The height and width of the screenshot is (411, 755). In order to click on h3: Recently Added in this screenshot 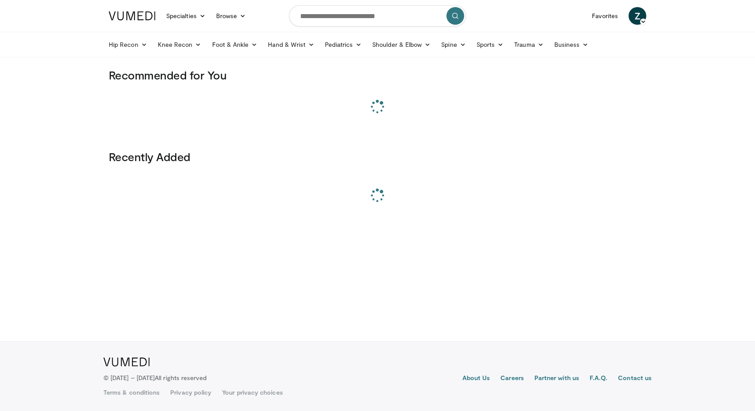, I will do `click(377, 157)`.